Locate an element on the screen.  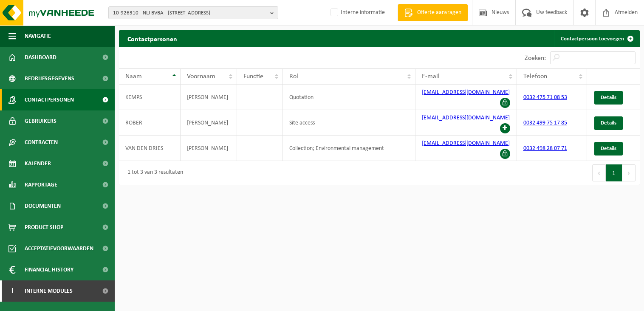
span: Telefoon is located at coordinates (535, 77).